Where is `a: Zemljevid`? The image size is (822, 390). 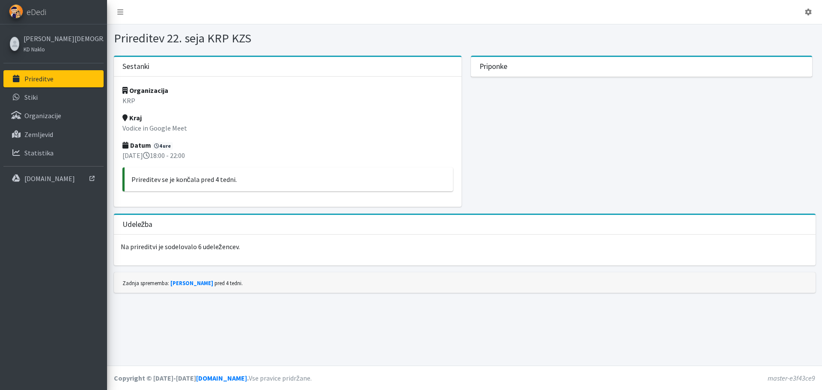 a: Zemljevid is located at coordinates (54, 134).